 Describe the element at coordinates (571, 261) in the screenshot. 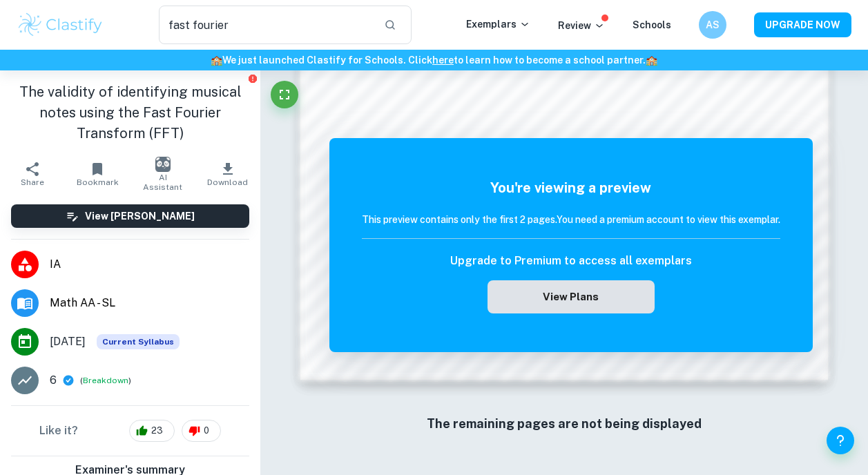

I see `h6: Upgrade to Premium to access all exemplars` at that location.